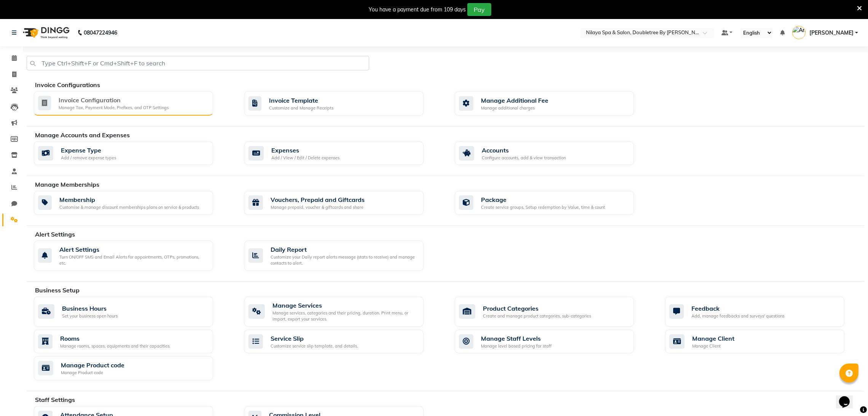  I want to click on a: Manage Product codeManage Product code, so click(133, 368).